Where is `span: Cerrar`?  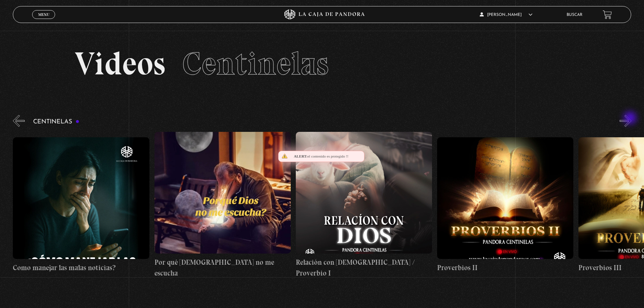 span: Cerrar is located at coordinates (44, 20).